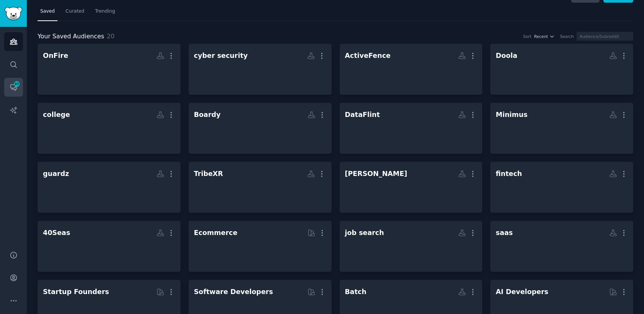 The width and height of the screenshot is (644, 314). Describe the element at coordinates (13, 87) in the screenshot. I see `a: 40` at that location.